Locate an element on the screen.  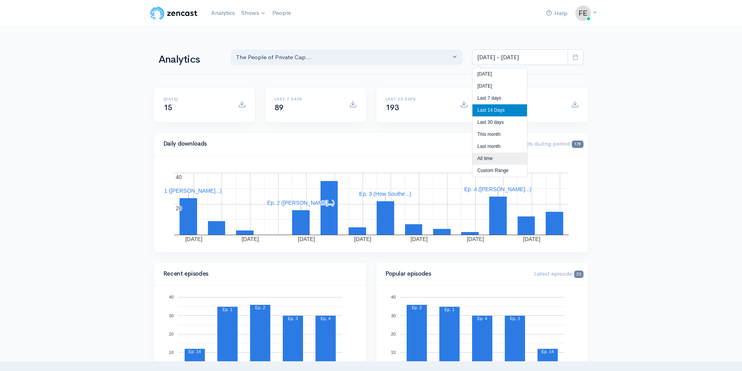
button: The People of Private Cap... is located at coordinates (347, 57).